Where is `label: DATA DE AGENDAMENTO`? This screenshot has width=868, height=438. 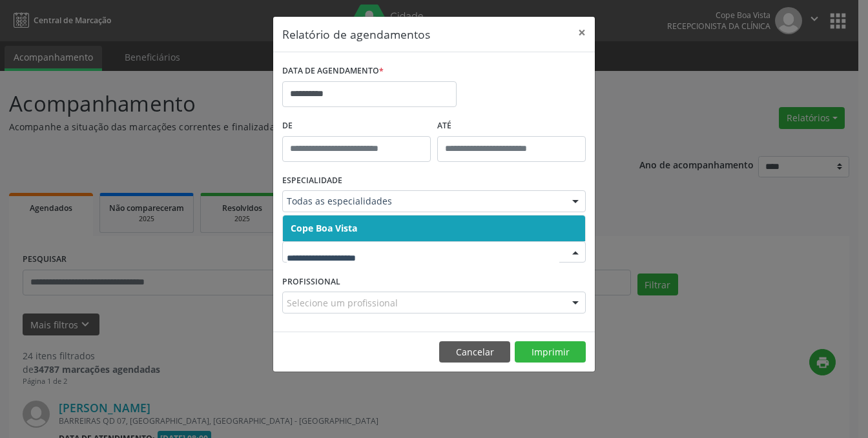
label: DATA DE AGENDAMENTO is located at coordinates (332, 71).